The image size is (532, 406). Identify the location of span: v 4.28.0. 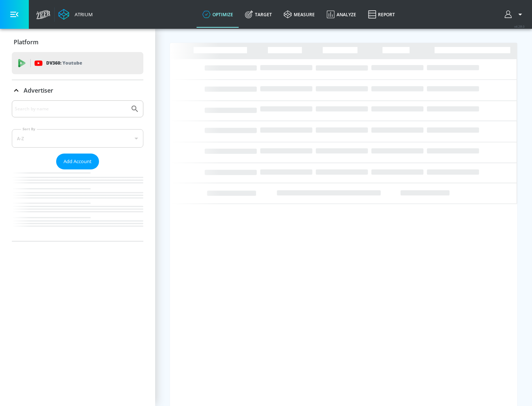
(519, 26).